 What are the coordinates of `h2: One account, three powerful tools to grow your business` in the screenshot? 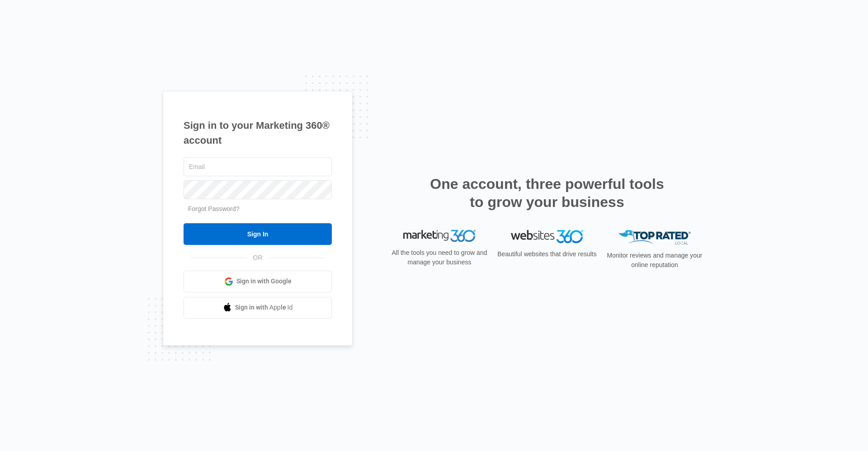 It's located at (547, 193).